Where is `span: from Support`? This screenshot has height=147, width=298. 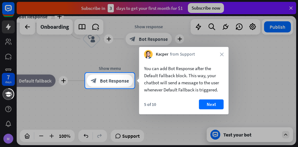
span: from Support is located at coordinates (182, 54).